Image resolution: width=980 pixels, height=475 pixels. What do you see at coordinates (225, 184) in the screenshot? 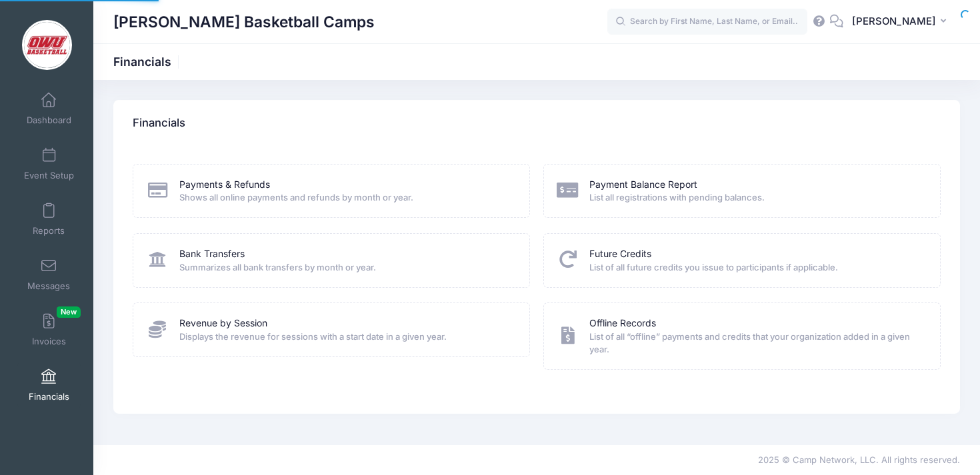
I see `a: Payments & Refunds` at bounding box center [225, 184].